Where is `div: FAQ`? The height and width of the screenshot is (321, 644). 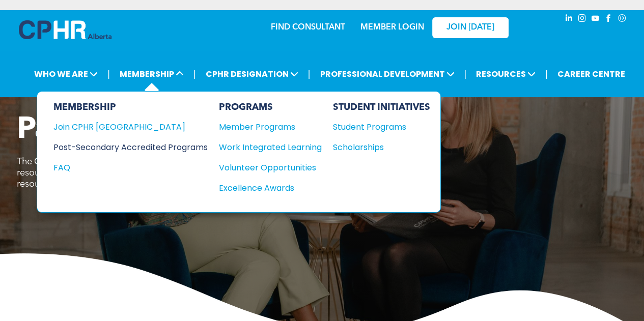 div: FAQ is located at coordinates (123, 167).